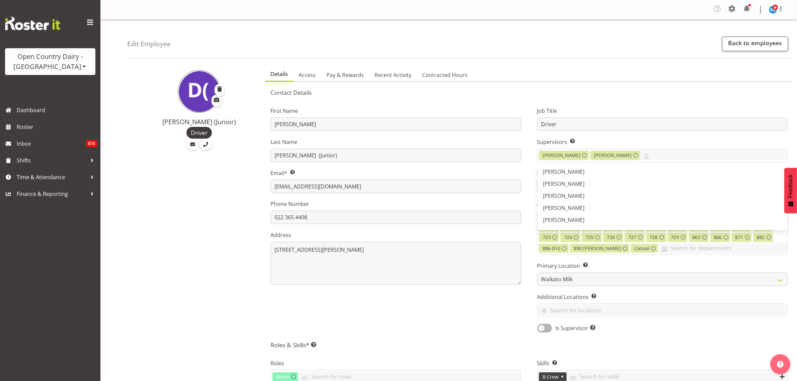  I want to click on span: Details, so click(279, 74).